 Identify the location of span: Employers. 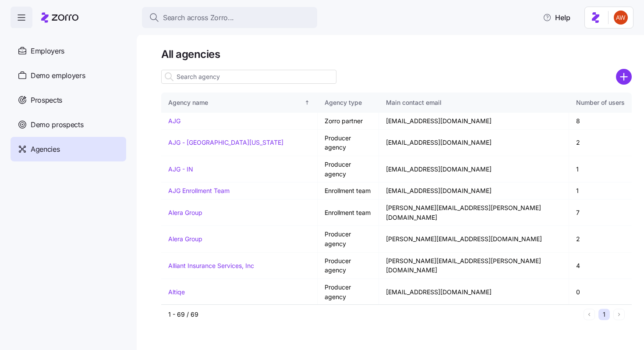
(48, 51).